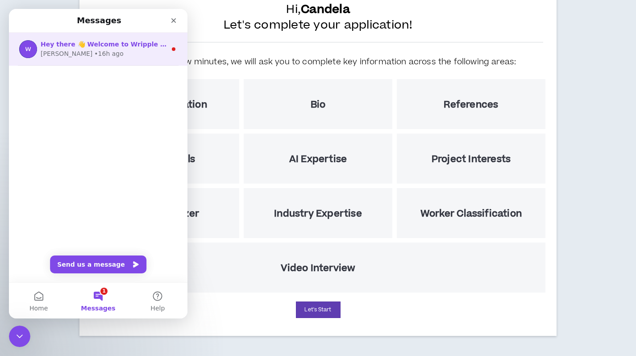 Image resolution: width=636 pixels, height=356 pixels. What do you see at coordinates (471, 213) in the screenshot?
I see `h5: Worker Classification` at bounding box center [471, 213].